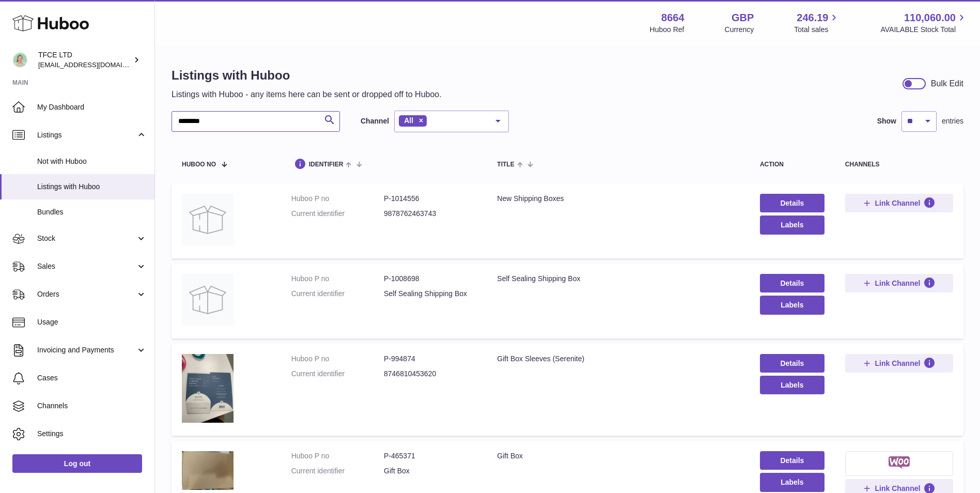  What do you see at coordinates (952, 121) in the screenshot?
I see `span: entries` at bounding box center [952, 121].